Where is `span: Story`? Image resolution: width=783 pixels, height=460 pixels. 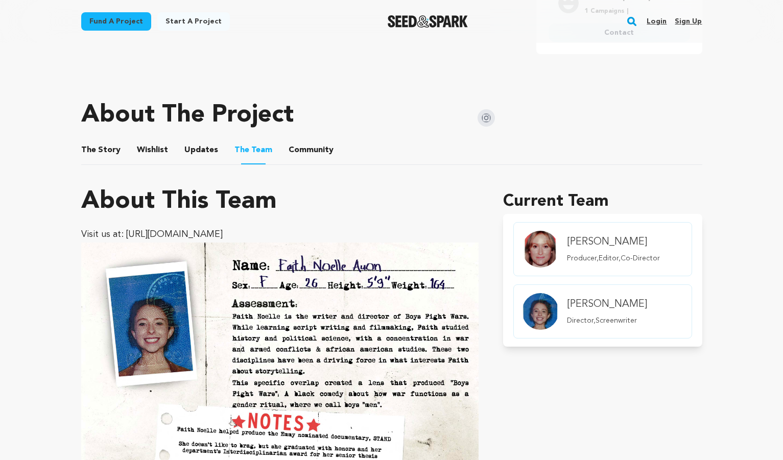
span: Story is located at coordinates (101, 150).